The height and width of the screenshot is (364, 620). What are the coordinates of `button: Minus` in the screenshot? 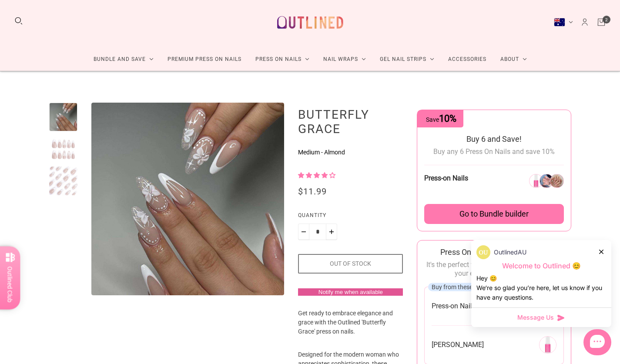 It's located at (304, 232).